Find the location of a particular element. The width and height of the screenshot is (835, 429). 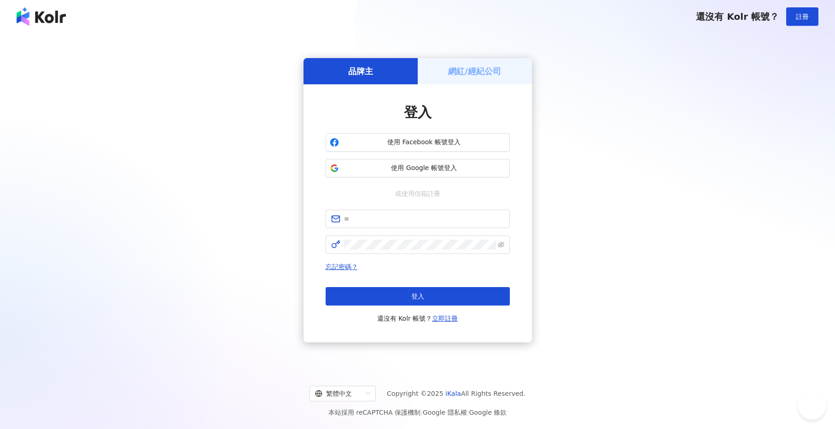

a: Google 條款 is located at coordinates (487, 412).